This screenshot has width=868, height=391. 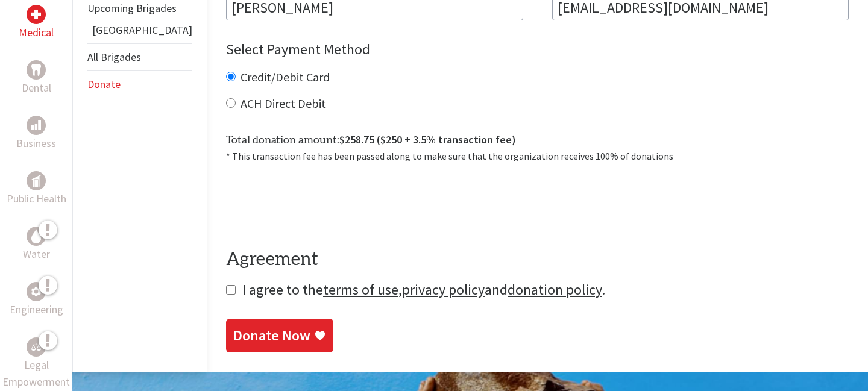 What do you see at coordinates (36, 15) in the screenshot?
I see `div: Medical` at bounding box center [36, 15].